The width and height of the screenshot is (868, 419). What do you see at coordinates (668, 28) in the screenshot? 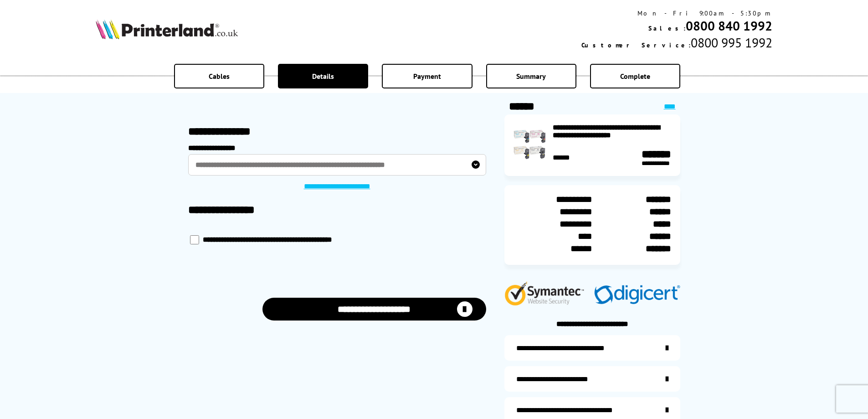
I see `span: Sales:` at bounding box center [668, 28].